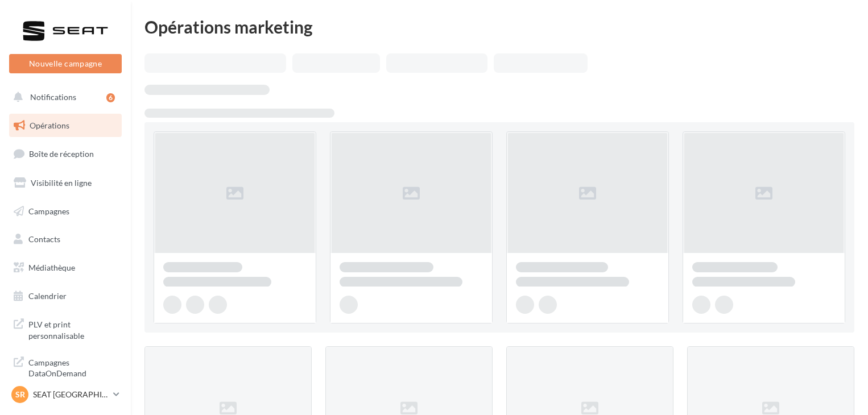 This screenshot has width=868, height=415. I want to click on span: Notifications, so click(53, 97).